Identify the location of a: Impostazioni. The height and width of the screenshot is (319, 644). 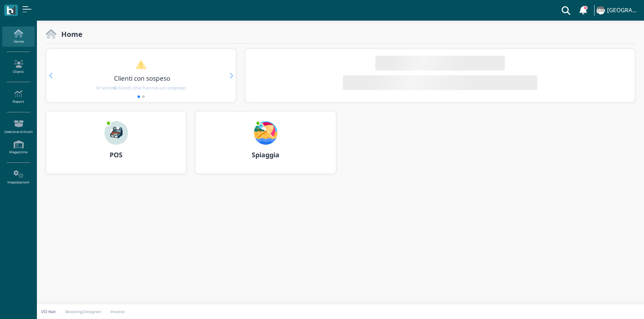
(18, 177).